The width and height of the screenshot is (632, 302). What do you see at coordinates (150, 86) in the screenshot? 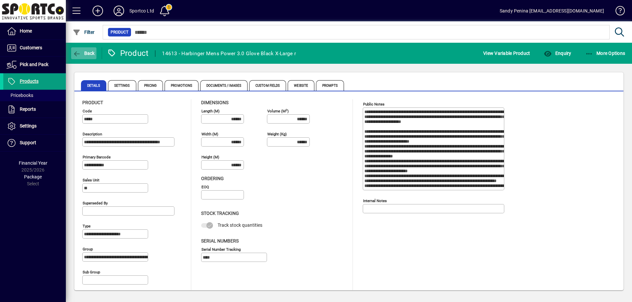
I see `span: Pricing` at bounding box center [150, 86].